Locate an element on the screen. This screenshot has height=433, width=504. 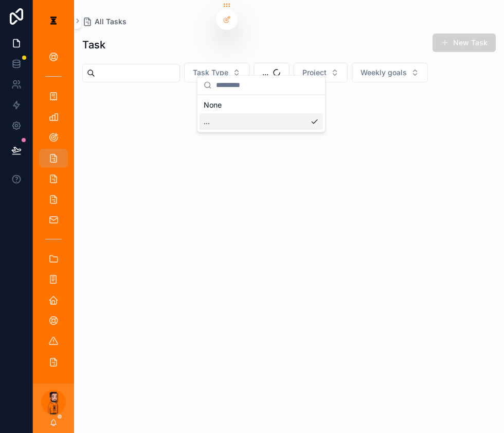
div: None is located at coordinates (261, 105).